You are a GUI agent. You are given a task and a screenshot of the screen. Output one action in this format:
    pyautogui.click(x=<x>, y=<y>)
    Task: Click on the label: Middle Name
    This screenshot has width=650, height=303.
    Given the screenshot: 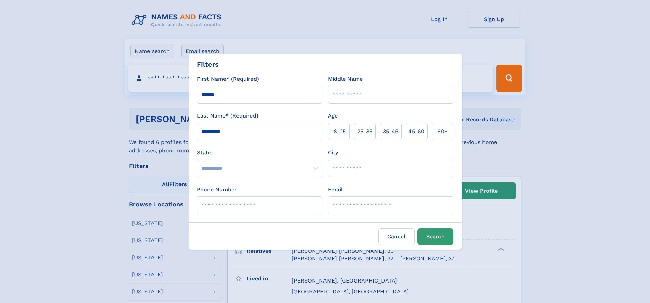 What is the action you would take?
    pyautogui.click(x=345, y=79)
    